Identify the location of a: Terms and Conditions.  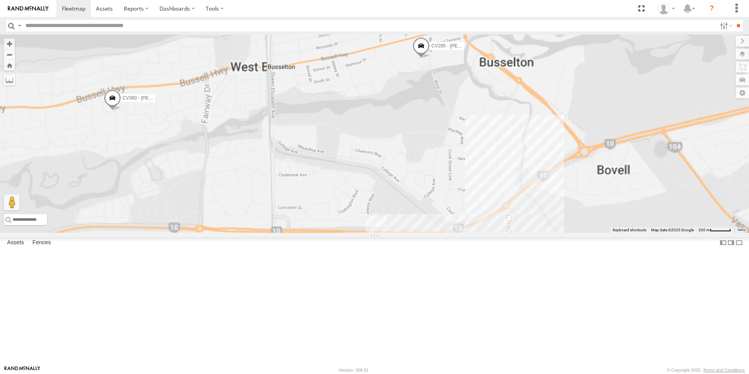
(724, 370).